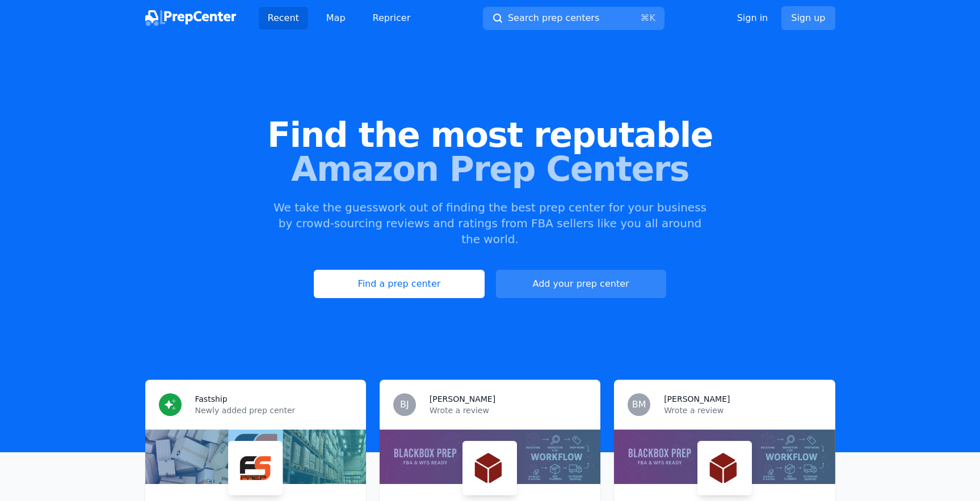 This screenshot has width=980, height=501. What do you see at coordinates (399, 284) in the screenshot?
I see `a: Find a prep center` at bounding box center [399, 284].